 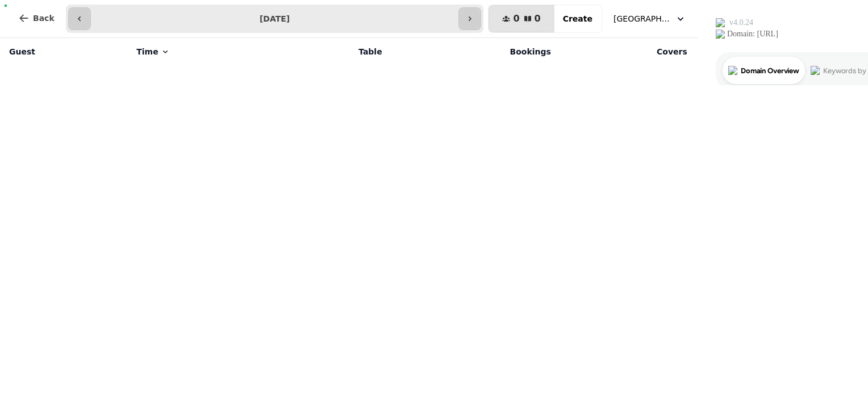 What do you see at coordinates (72, 71) in the screenshot?
I see `div: Domain Overview` at bounding box center [72, 71].